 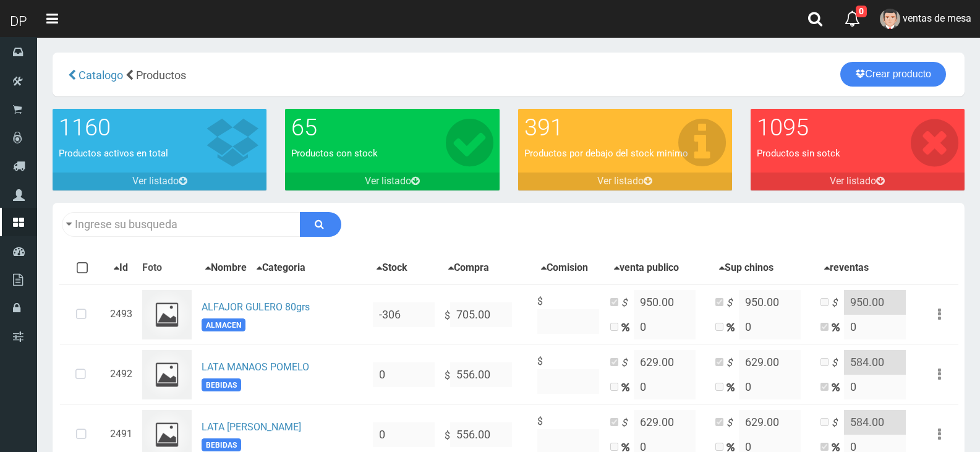 I want to click on button: Categoria, so click(x=281, y=268).